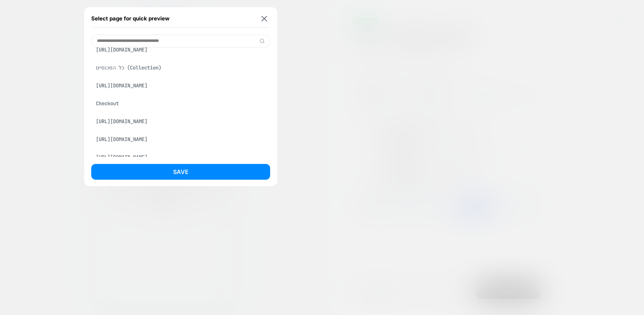  Describe the element at coordinates (71, 160) in the screenshot. I see `span: The URL that was requested has a redirect rule that does not align with your targeted experience.` at that location.